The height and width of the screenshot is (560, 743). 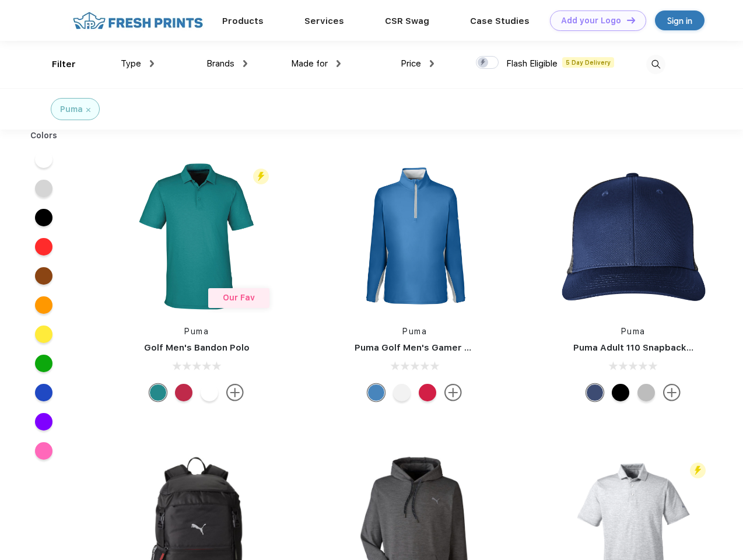 I want to click on img: filter_cancel.svg, so click(x=88, y=109).